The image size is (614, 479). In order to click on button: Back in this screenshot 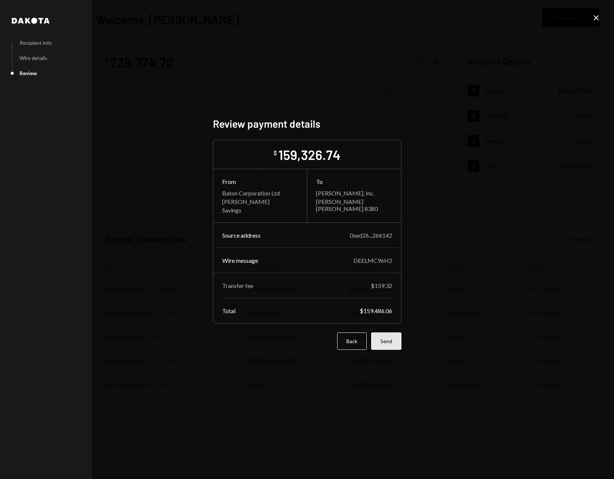, I will do `click(352, 341)`.